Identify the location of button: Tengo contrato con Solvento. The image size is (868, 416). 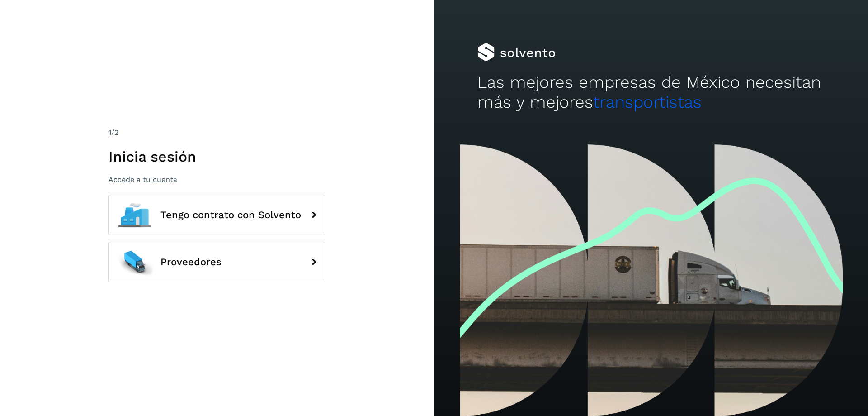
(217, 215).